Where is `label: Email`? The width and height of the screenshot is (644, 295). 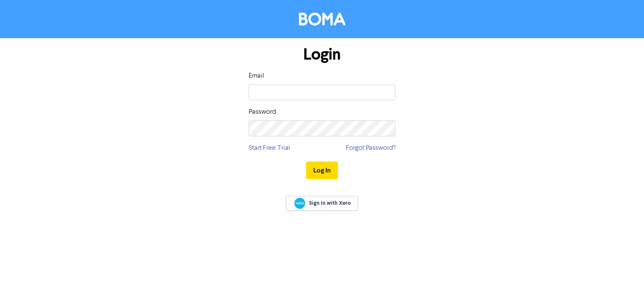 label: Email is located at coordinates (256, 76).